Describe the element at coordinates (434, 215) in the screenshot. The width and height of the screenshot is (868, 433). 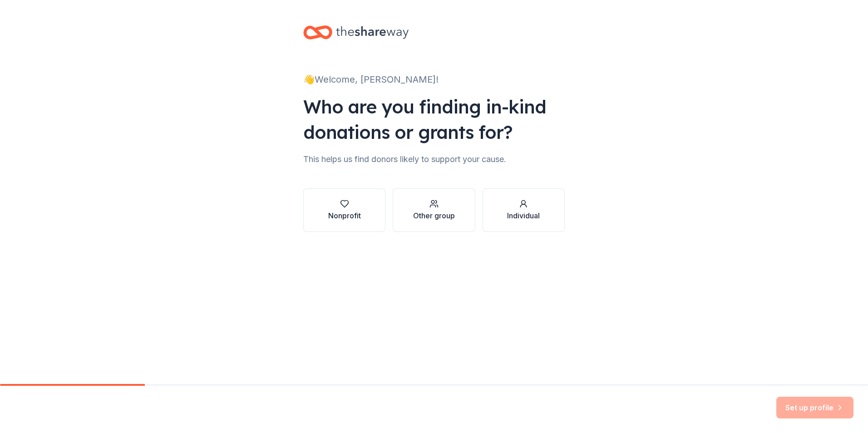
I see `div: Other group` at that location.